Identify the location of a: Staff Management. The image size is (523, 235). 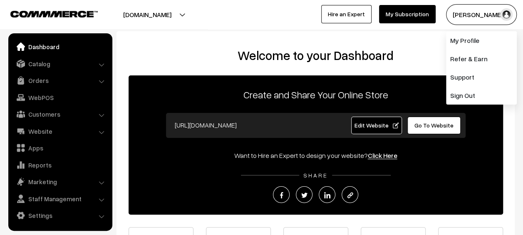
(60, 199).